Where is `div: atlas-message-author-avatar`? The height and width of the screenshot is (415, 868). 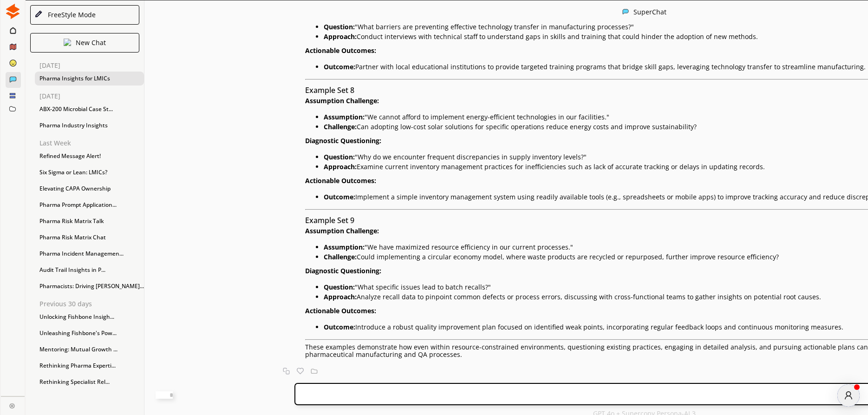 div: atlas-message-author-avatar is located at coordinates (849, 396).